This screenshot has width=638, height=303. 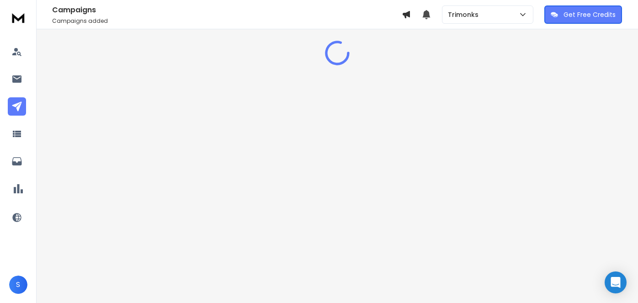 What do you see at coordinates (18, 17) in the screenshot?
I see `img: logo` at bounding box center [18, 17].